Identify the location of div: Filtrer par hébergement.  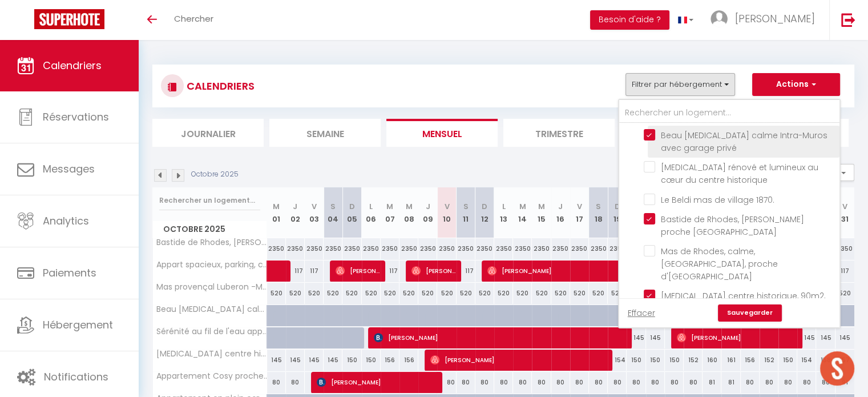
(730, 214).